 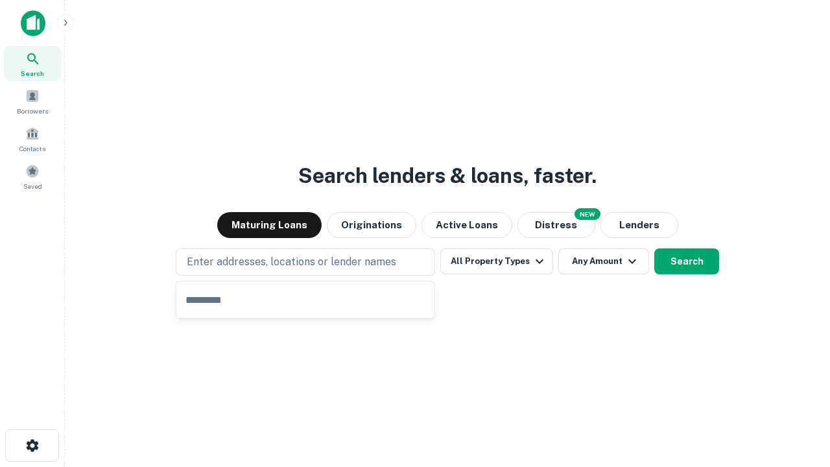 I want to click on button: Lenders, so click(x=639, y=225).